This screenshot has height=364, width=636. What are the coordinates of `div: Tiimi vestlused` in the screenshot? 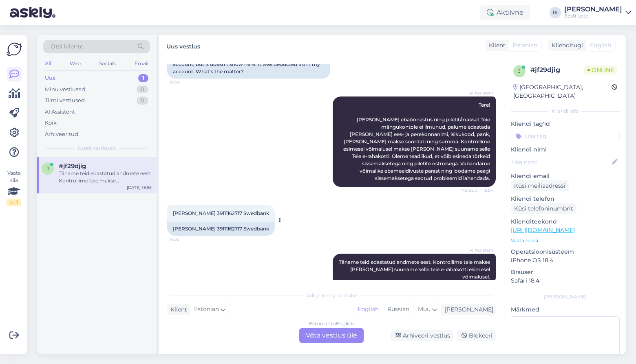 It's located at (65, 101).